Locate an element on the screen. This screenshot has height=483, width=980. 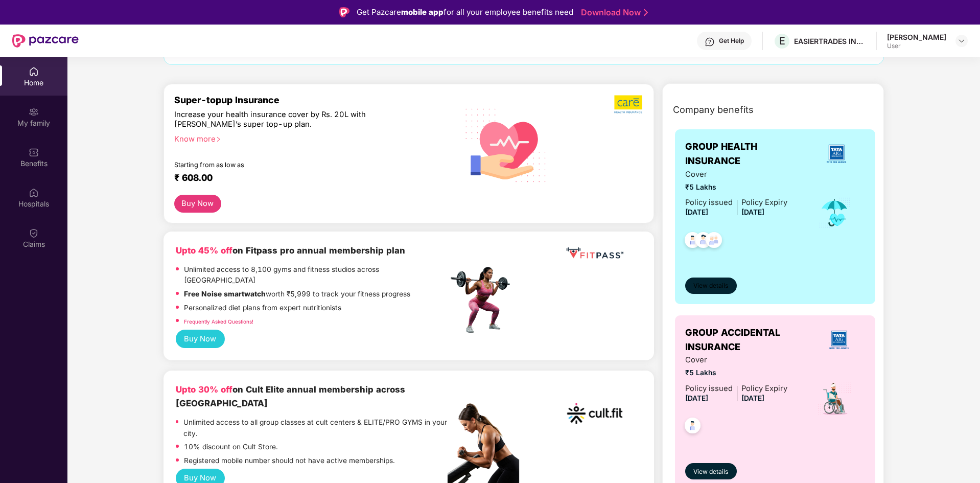
span: Company benefits is located at coordinates (713, 110).